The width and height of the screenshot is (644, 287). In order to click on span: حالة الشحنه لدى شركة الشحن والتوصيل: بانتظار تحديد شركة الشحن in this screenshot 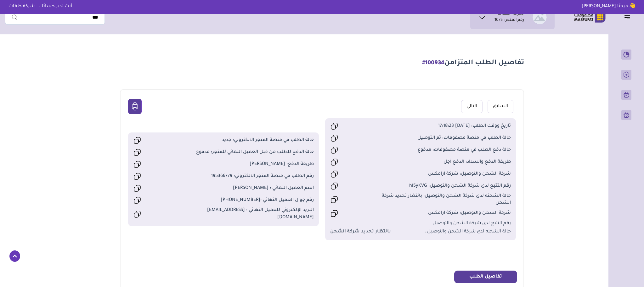, I will do `click(442, 200)`.